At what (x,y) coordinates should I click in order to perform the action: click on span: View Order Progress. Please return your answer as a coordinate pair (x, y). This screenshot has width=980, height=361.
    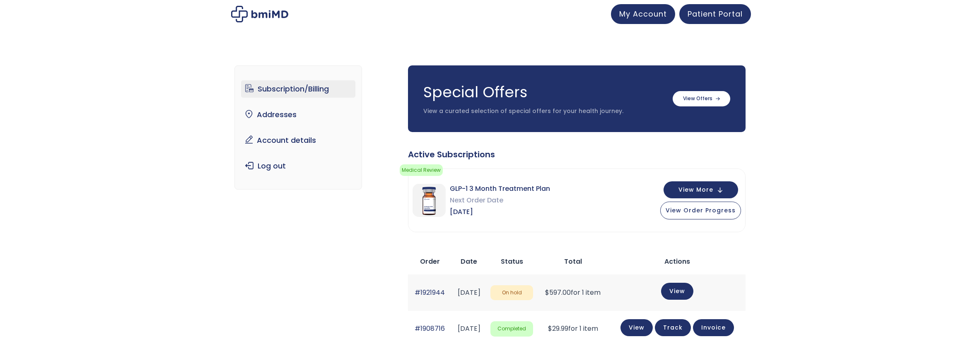
    Looking at the image, I should click on (700, 210).